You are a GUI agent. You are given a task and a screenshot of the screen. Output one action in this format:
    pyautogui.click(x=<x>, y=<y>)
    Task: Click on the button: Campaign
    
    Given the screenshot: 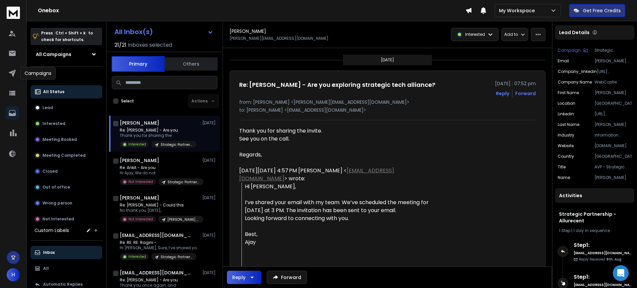 What is the action you would take?
    pyautogui.click(x=573, y=50)
    